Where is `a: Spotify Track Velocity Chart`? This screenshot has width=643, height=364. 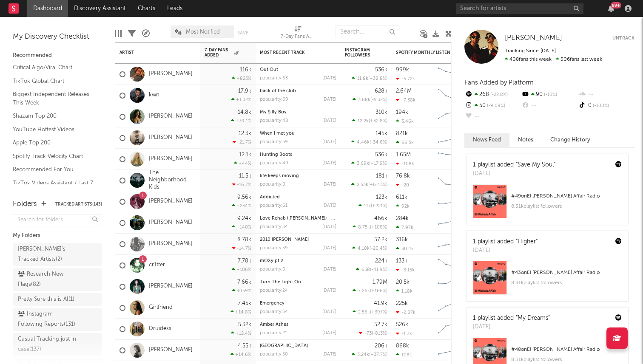
a: Spotify Track Velocity Chart is located at coordinates (53, 156).